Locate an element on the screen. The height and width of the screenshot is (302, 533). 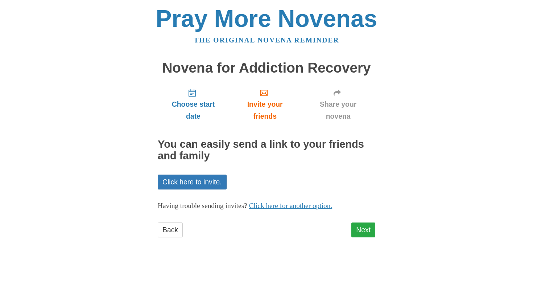
a: Pray More Novenas is located at coordinates (266, 18).